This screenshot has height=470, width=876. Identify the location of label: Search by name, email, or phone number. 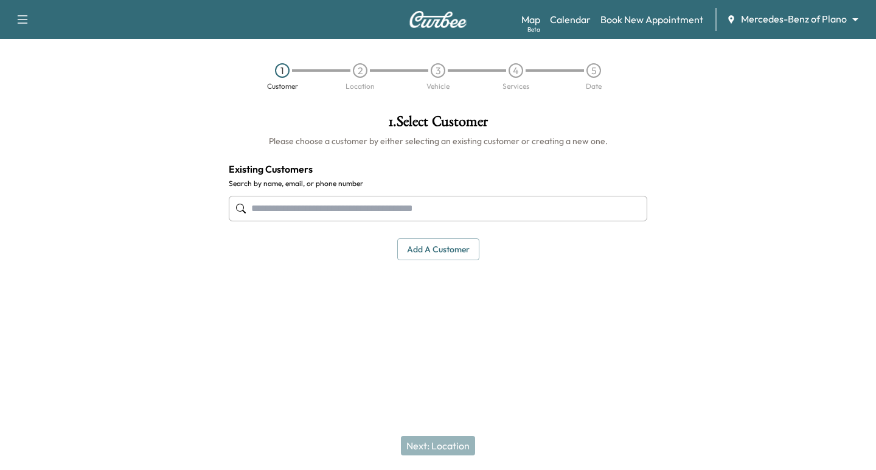
(438, 184).